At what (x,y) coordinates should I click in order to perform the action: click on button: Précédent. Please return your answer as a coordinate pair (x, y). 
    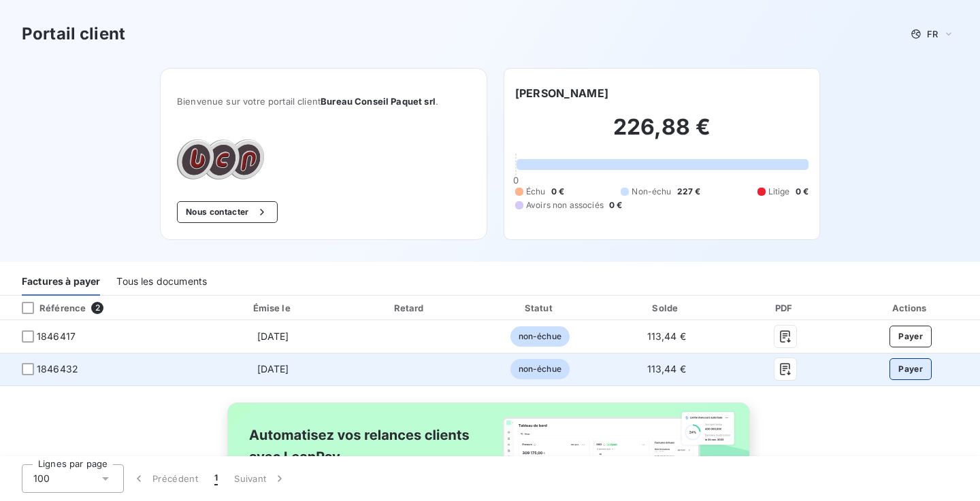
    Looking at the image, I should click on (164, 479).